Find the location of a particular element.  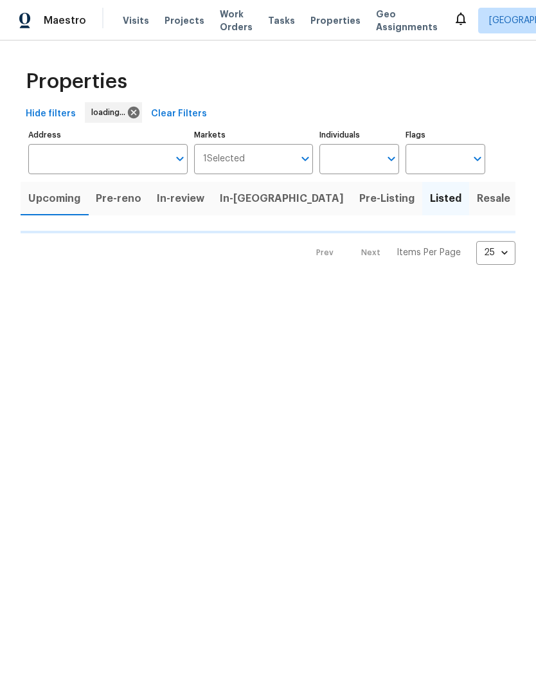

nav: Pagination Navigation is located at coordinates (410, 253).